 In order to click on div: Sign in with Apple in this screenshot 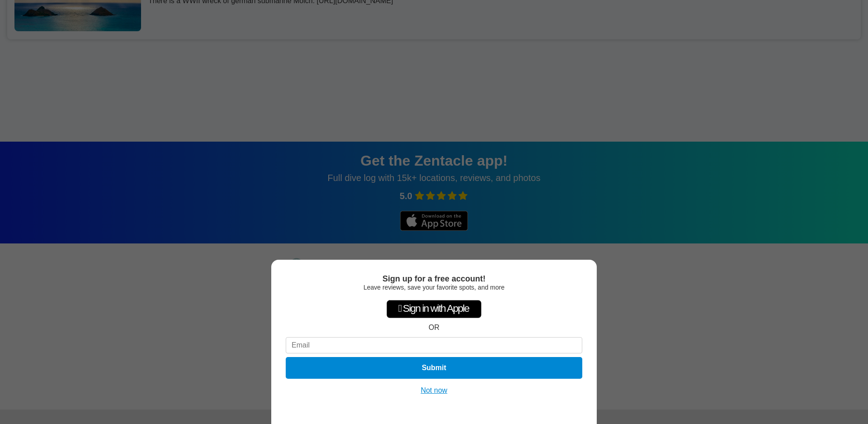, I will do `click(434, 309)`.